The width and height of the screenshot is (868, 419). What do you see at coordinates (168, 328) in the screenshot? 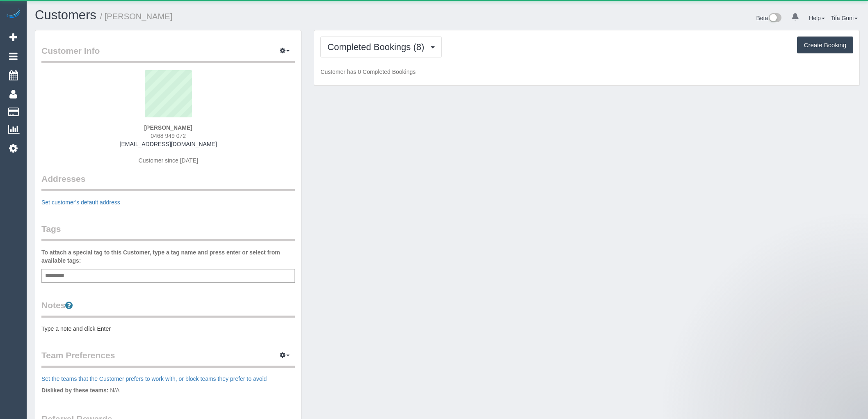
I see `pre: Type a note and click Enter` at bounding box center [168, 328].